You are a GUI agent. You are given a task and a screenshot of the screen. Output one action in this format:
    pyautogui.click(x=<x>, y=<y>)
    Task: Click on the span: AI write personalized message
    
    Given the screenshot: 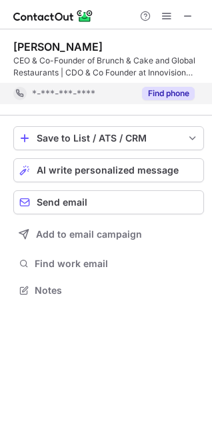 What is the action you would take?
    pyautogui.click(x=108, y=170)
    